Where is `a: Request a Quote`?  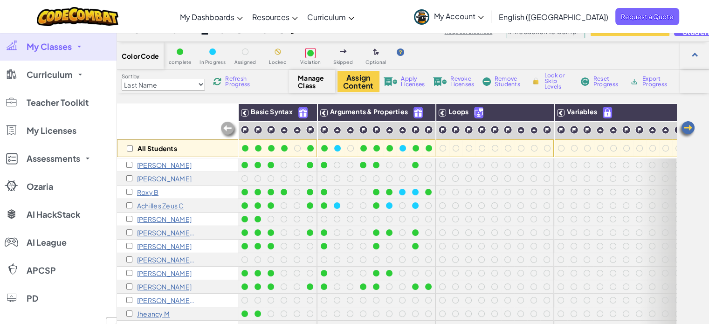
a: Request a Quote is located at coordinates (647, 16).